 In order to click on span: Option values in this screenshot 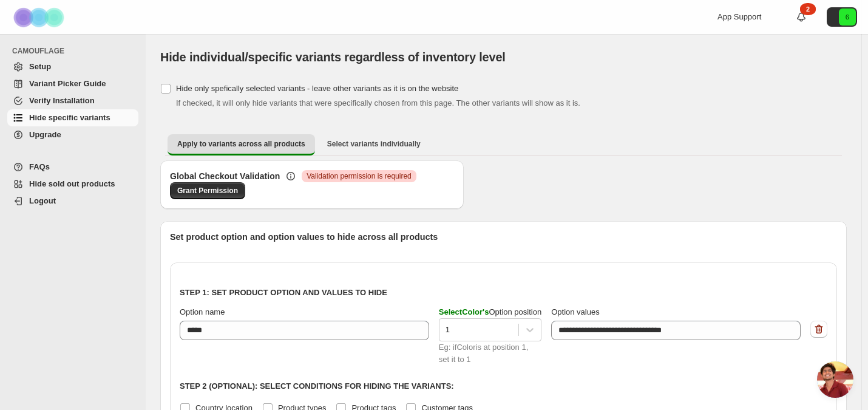, I will do `click(575, 312)`.